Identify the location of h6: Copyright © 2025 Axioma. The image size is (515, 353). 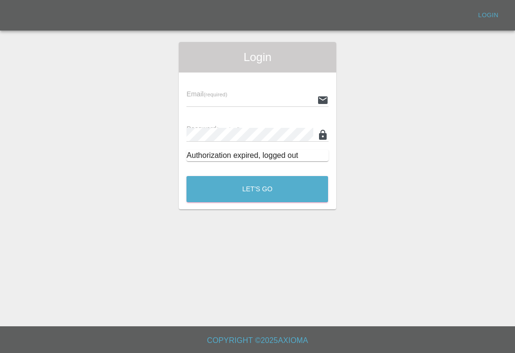
(258, 341).